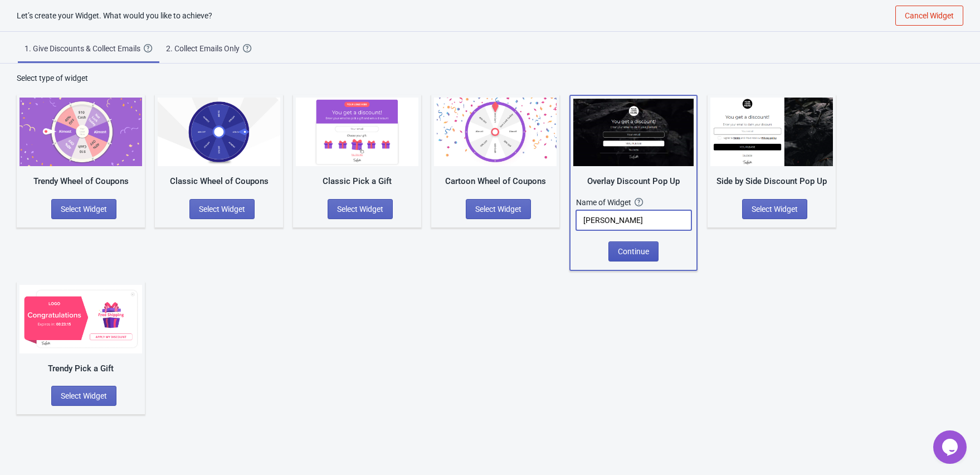 The width and height of the screenshot is (980, 475). Describe the element at coordinates (357, 132) in the screenshot. I see `img: gift_game.jpg` at that location.